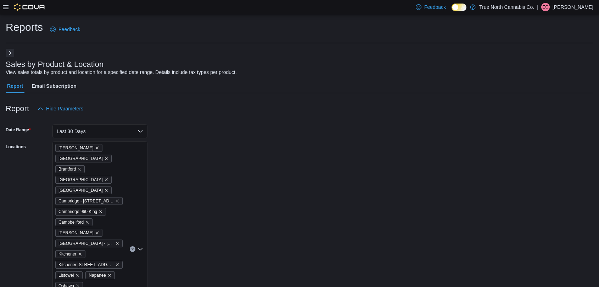  I want to click on button: Open list of options, so click(140, 250).